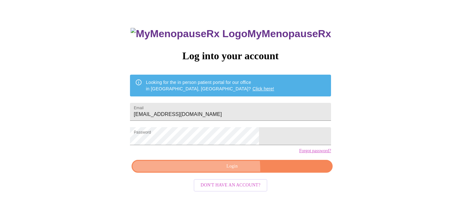 This screenshot has height=206, width=461. What do you see at coordinates (230, 184) in the screenshot?
I see `a: Don't have an account?` at bounding box center [230, 184].